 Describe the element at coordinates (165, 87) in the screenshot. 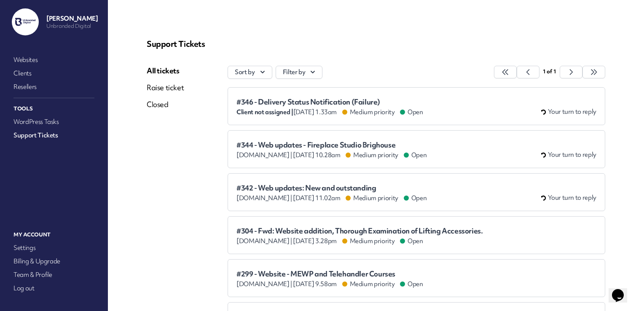

I see `a: Raise ticket` at that location.